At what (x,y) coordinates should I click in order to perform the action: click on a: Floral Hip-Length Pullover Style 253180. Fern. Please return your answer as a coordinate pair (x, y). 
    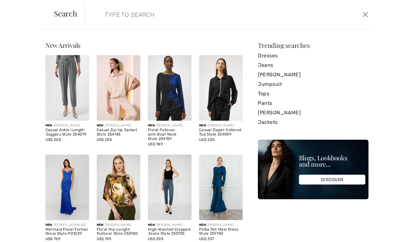
    Looking at the image, I should click on (119, 187).